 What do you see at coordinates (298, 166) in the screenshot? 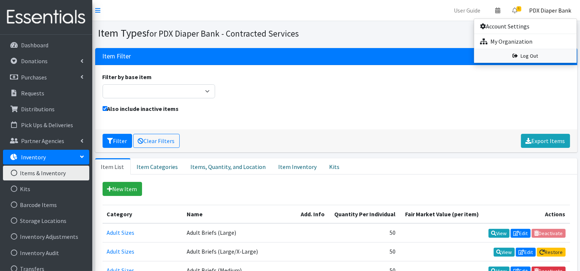
I see `a: Item Inventory` at bounding box center [298, 166].